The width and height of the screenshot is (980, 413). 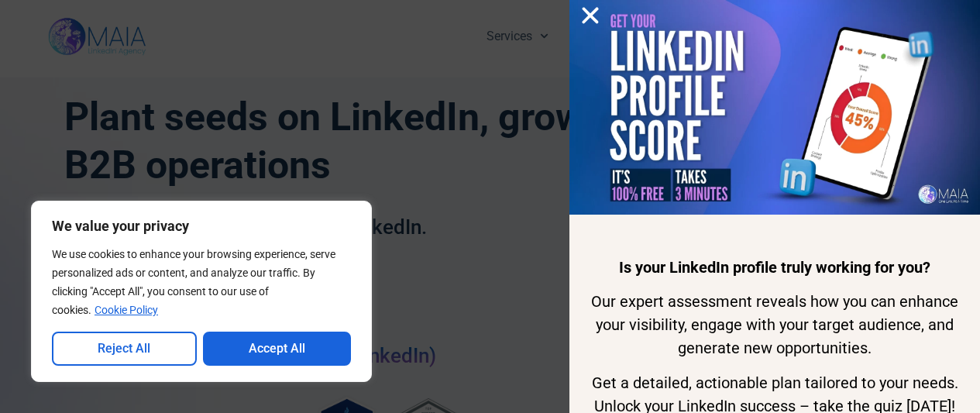 I want to click on p: We use cookies to enhance your browsing experience, serve personalized ads or content, and analyz..., so click(x=201, y=282).